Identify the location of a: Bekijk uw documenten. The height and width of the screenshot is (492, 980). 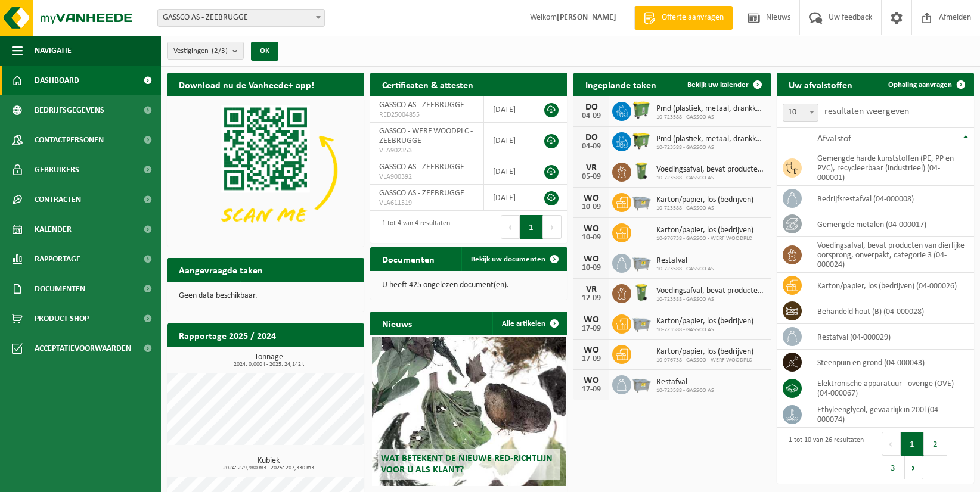
(514, 259).